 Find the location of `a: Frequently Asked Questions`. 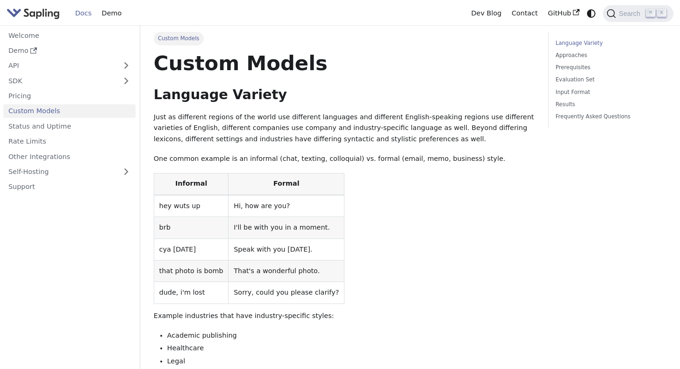

a: Frequently Asked Questions is located at coordinates (609, 116).